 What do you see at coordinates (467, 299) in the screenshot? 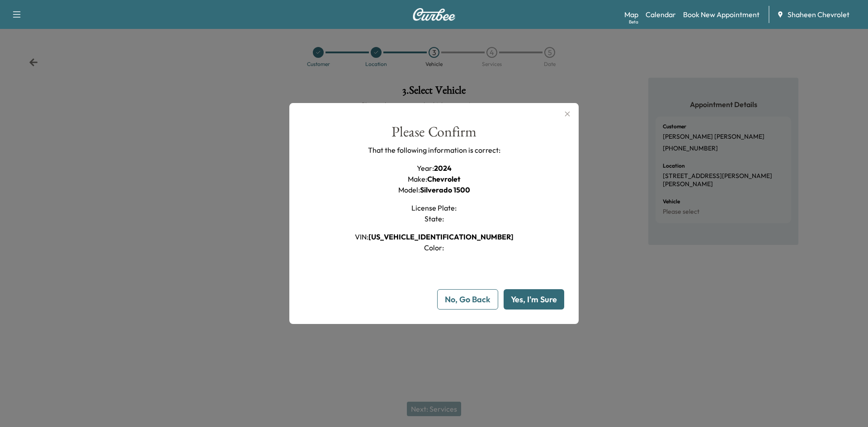
I see `button: No, Go Back` at bounding box center [467, 299].